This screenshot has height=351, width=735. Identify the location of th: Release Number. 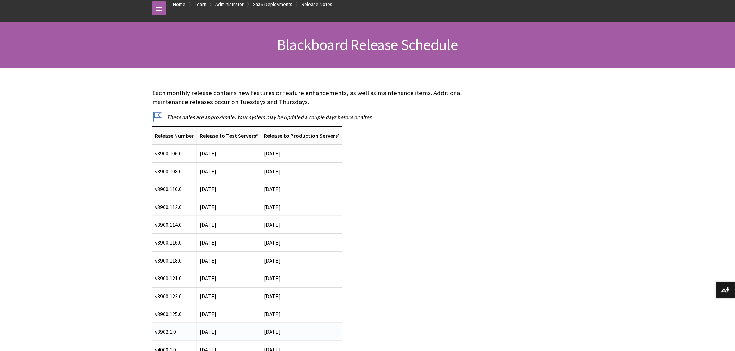
(174, 136).